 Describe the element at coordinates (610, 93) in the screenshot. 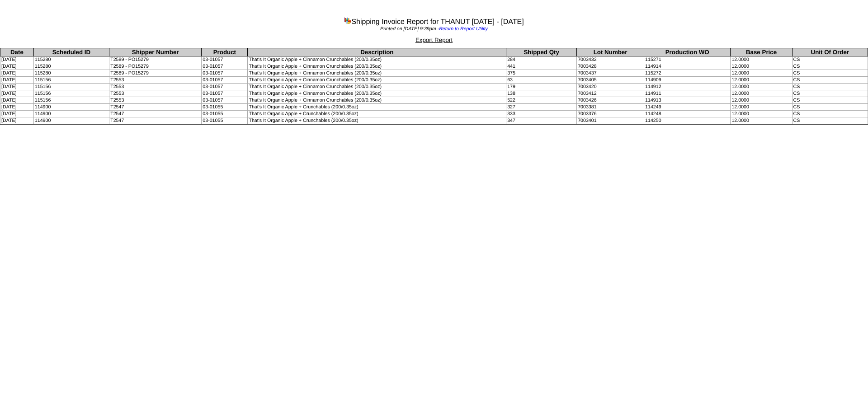

I see `td: 7003412` at that location.